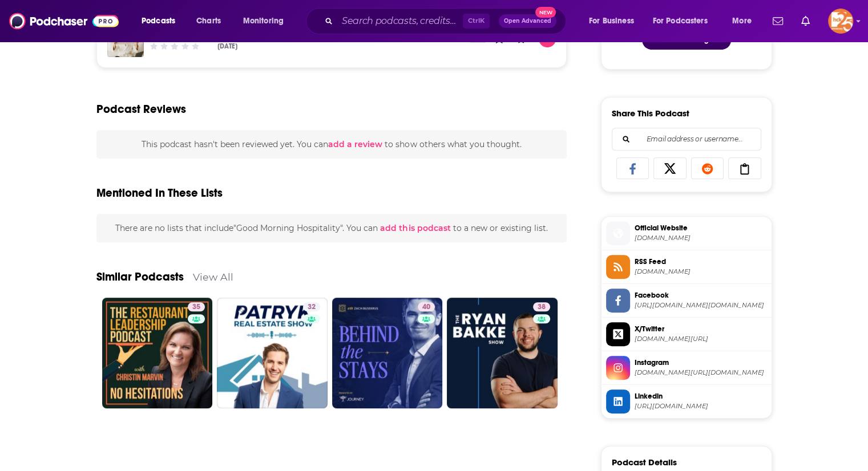 This screenshot has height=471, width=868. I want to click on span: Facebook, so click(700, 295).